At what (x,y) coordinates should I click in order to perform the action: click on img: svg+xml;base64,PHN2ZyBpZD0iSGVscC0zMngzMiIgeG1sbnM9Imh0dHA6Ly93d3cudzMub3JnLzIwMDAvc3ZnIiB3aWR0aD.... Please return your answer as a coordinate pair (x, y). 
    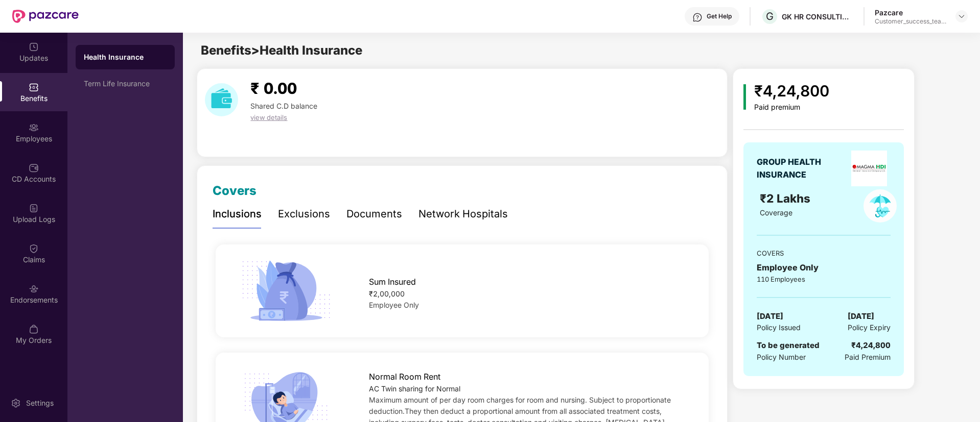
    Looking at the image, I should click on (697, 18).